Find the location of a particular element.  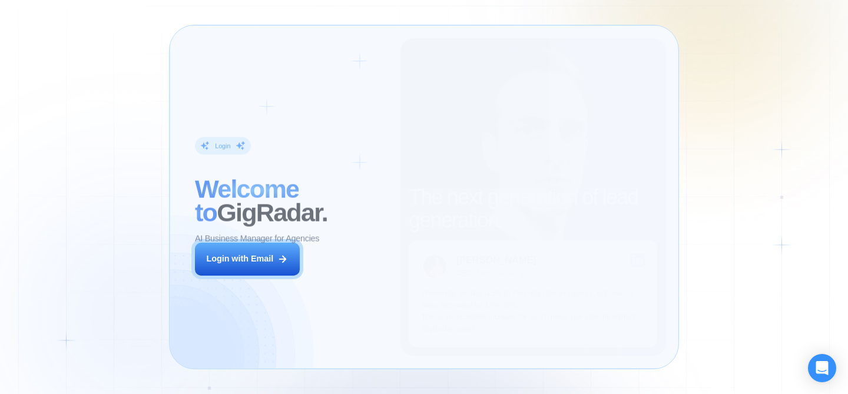

div: CEO is located at coordinates (464, 273).